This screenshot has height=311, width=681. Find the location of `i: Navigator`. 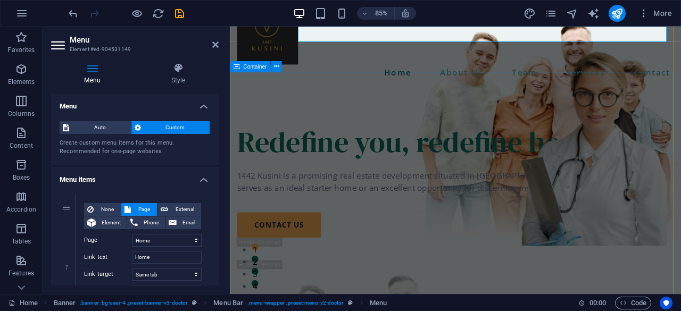

i: Navigator is located at coordinates (572, 13).